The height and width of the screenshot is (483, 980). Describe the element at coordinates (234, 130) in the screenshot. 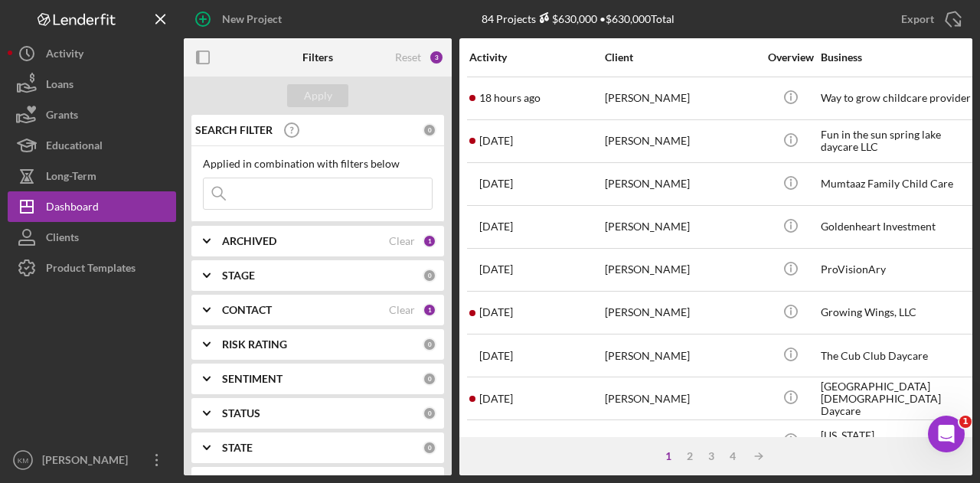

I see `b: SEARCH FILTER` at that location.